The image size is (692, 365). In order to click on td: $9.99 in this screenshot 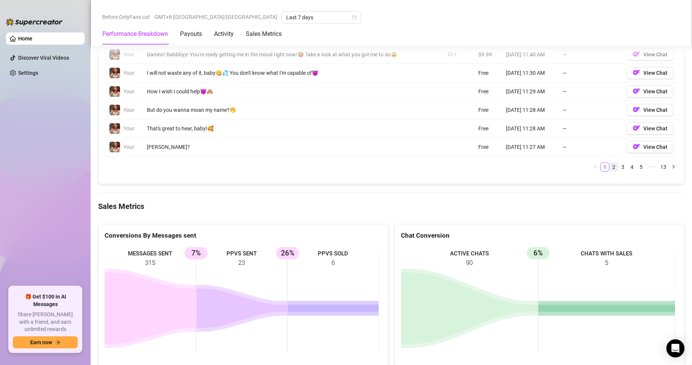, I will do `click(487, 54)`.